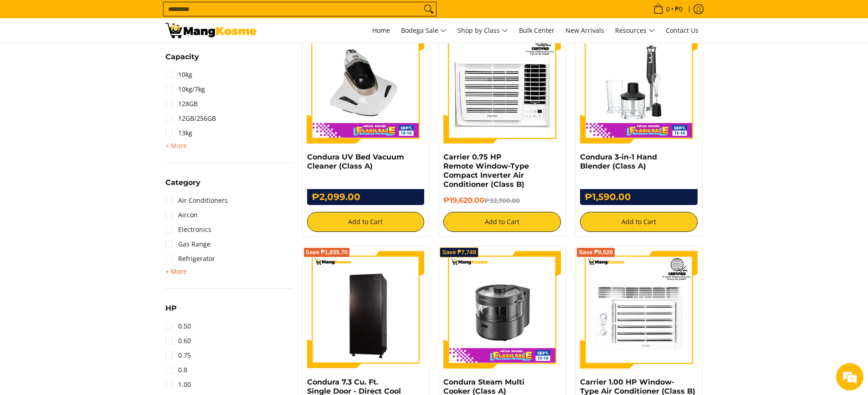 This screenshot has height=395, width=868. Describe the element at coordinates (381, 30) in the screenshot. I see `a: Home` at that location.